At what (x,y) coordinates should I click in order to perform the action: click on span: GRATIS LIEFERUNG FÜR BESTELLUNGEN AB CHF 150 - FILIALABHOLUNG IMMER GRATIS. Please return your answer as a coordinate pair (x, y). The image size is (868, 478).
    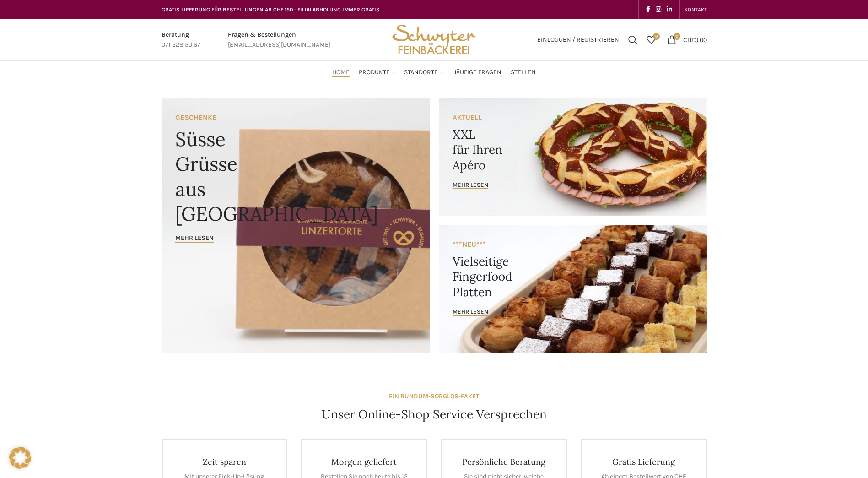
    Looking at the image, I should click on (271, 10).